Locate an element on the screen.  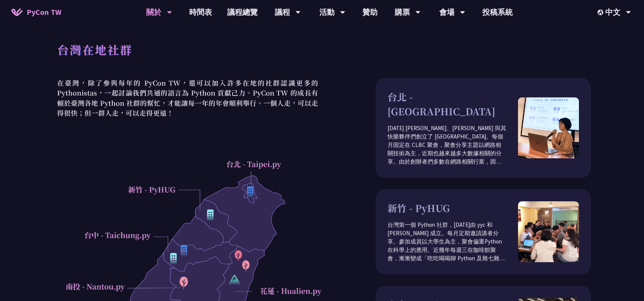
h3: 新竹 - PyHUG is located at coordinates (452, 208).